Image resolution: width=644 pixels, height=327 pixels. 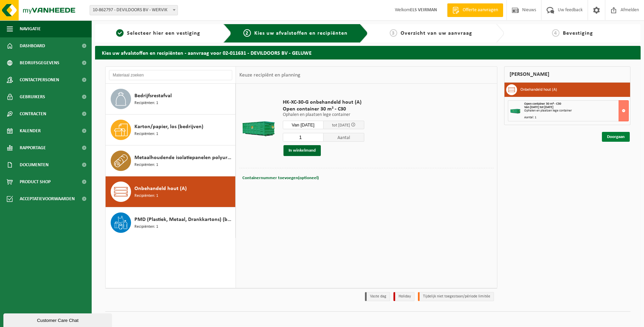 What do you see at coordinates (33, 148) in the screenshot?
I see `span: Rapportage` at bounding box center [33, 148].